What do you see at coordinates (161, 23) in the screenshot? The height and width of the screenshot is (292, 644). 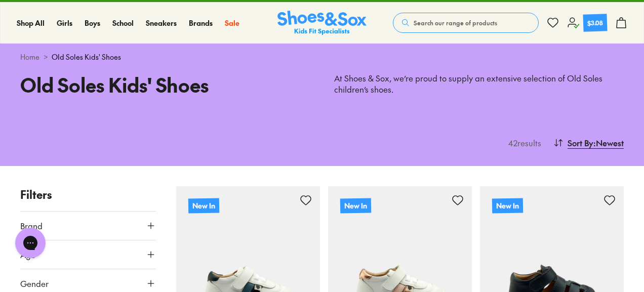 I see `span: Sneakers` at bounding box center [161, 23].